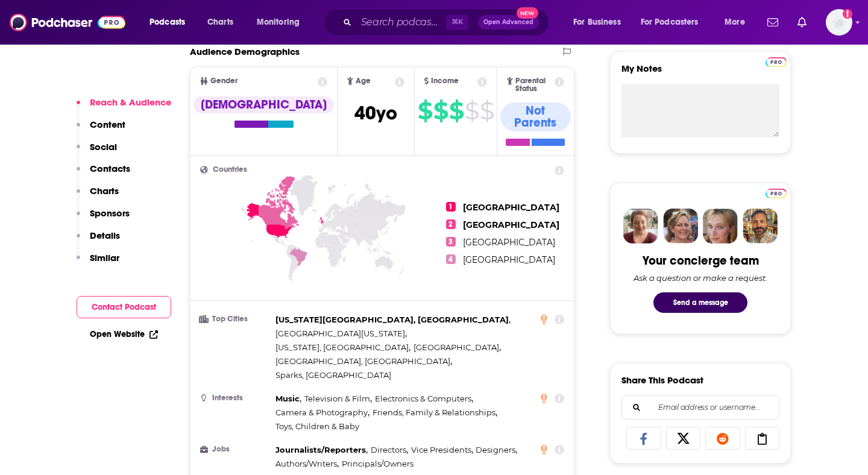 The height and width of the screenshot is (475, 868). I want to click on p: Social, so click(103, 147).